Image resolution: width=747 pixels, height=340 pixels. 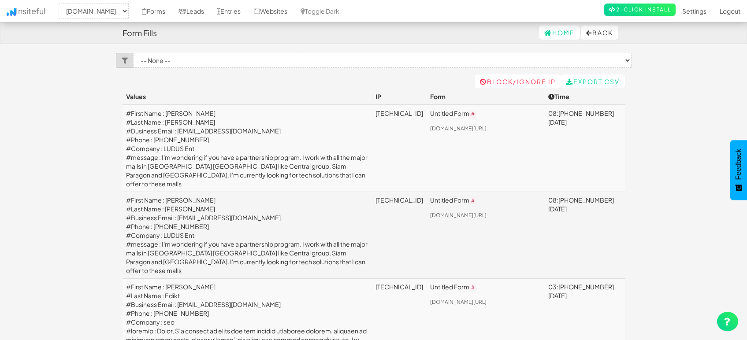 What do you see at coordinates (559, 33) in the screenshot?
I see `a: Home` at bounding box center [559, 33].